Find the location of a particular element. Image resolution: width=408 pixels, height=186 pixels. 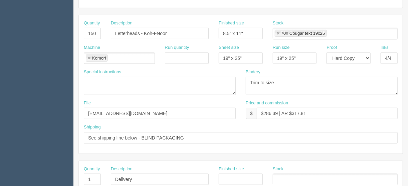

label: Run quantity is located at coordinates (177, 47).